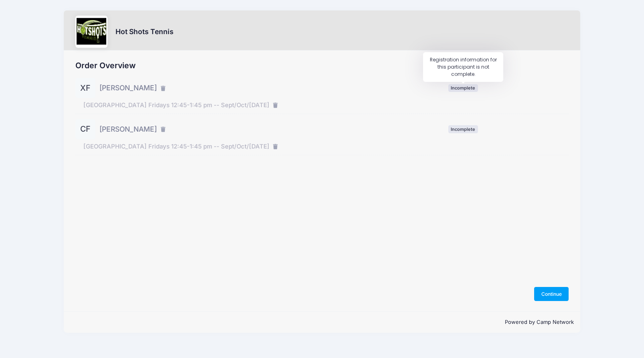 This screenshot has width=644, height=358. I want to click on h2: Order Overview, so click(322, 65).